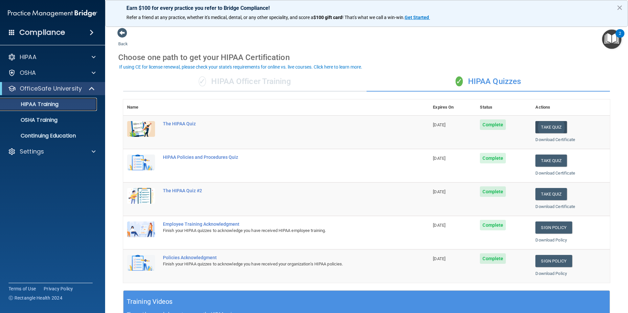 The image size is (628, 313). I want to click on button: Close, so click(620, 8).